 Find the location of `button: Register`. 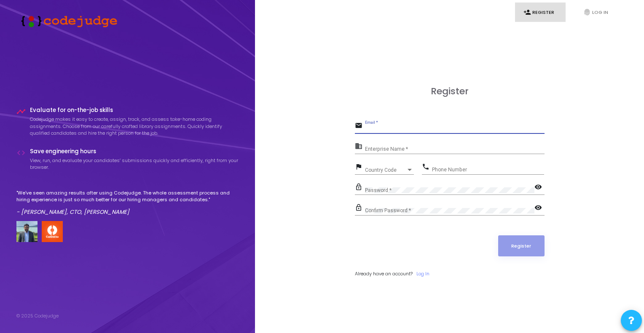

button: Register is located at coordinates (522, 246).